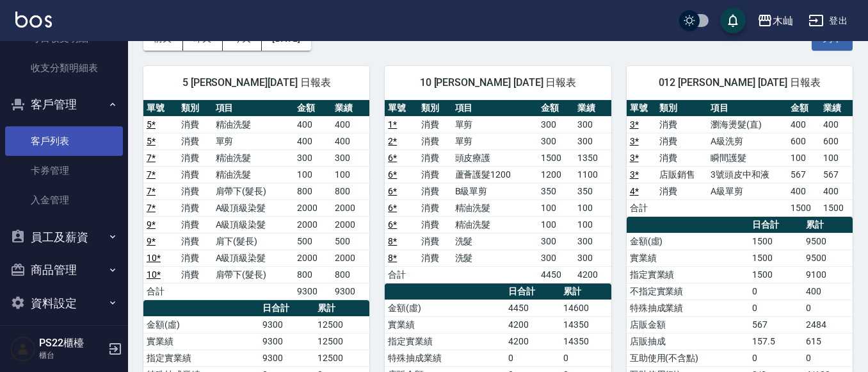  What do you see at coordinates (313, 241) in the screenshot?
I see `td: 500` at bounding box center [313, 241].